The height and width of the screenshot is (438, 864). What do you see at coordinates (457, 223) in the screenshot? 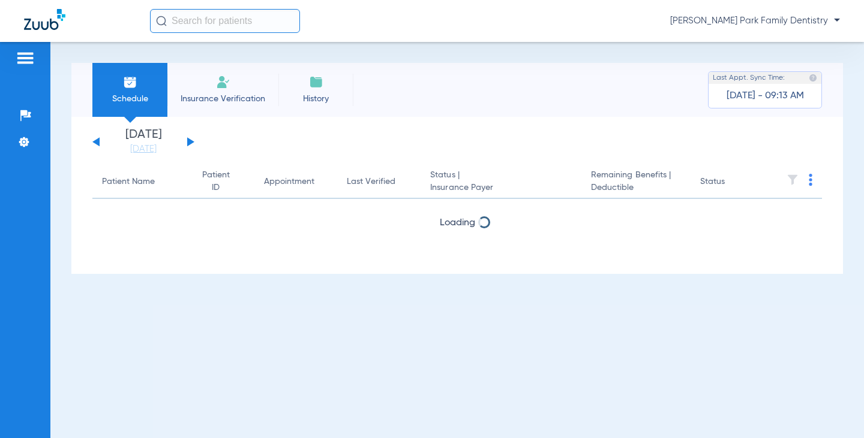
I see `span: Loading` at bounding box center [457, 223].